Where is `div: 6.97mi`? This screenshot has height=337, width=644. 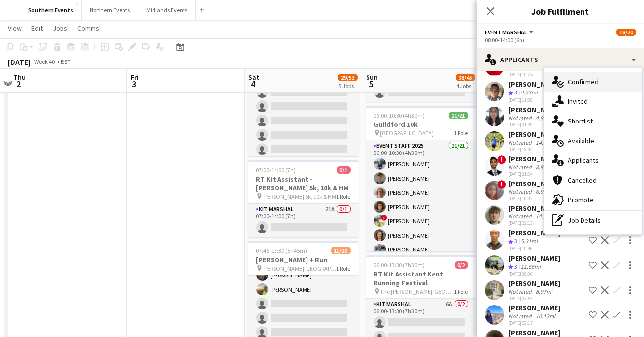
div: 6.97mi is located at coordinates (544, 191).